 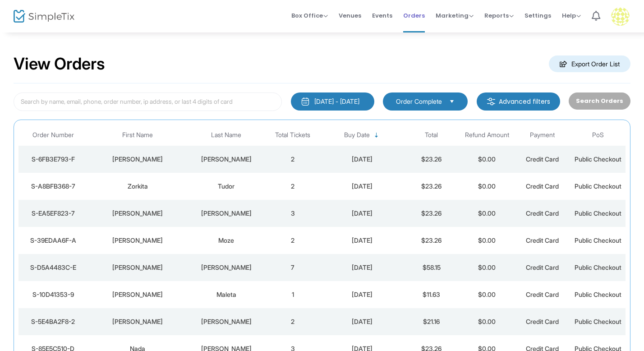 What do you see at coordinates (53, 322) in the screenshot?
I see `div: S-5E4BA2F8-2` at bounding box center [53, 322].